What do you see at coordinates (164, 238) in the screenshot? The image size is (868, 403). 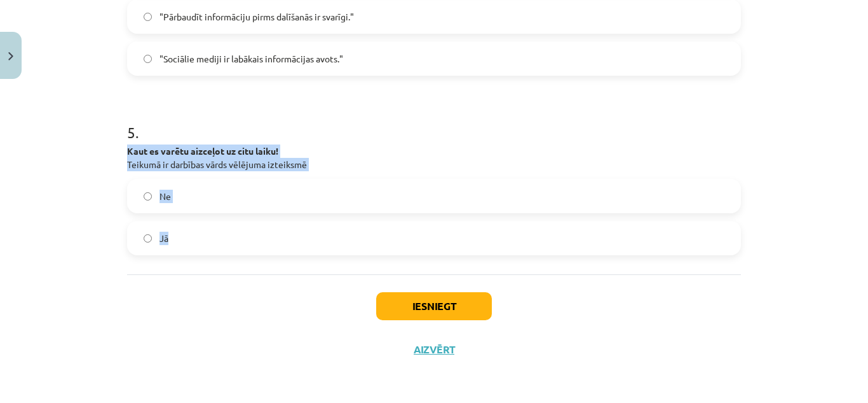 I see `span: Jā` at bounding box center [164, 238].